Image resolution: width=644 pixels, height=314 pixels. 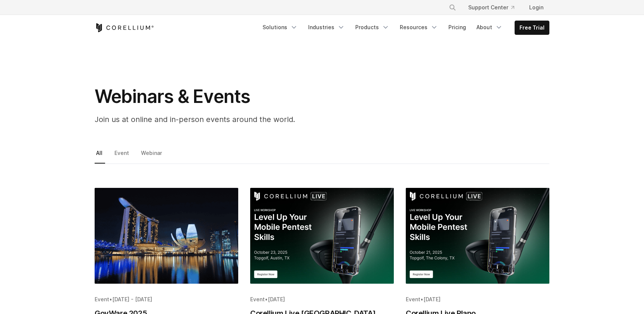 I want to click on img: Corellium Live Austin TX: Level Up Your Mobile Pentest Skills, so click(x=322, y=235).